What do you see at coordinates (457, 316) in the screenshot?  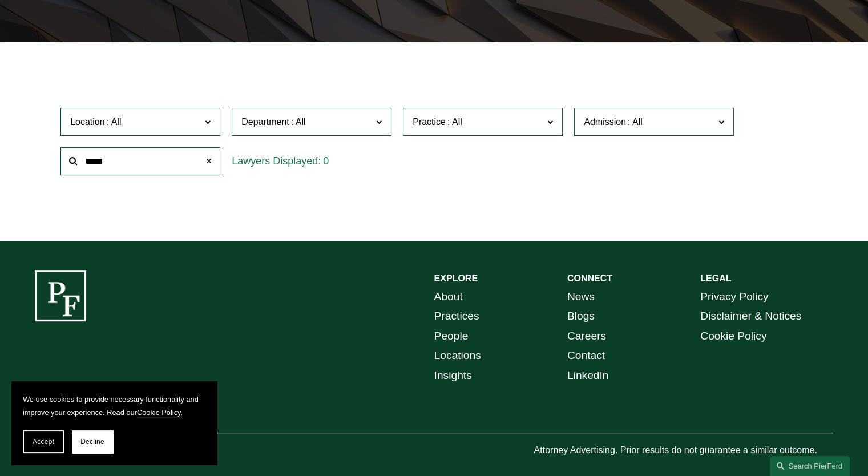 I see `a: Practices` at bounding box center [457, 316].